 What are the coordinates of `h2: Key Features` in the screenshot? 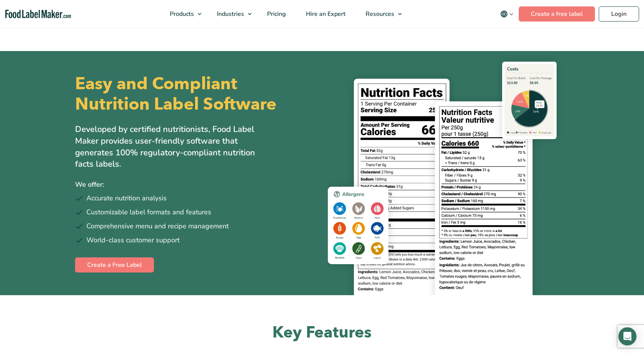 It's located at (322, 332).